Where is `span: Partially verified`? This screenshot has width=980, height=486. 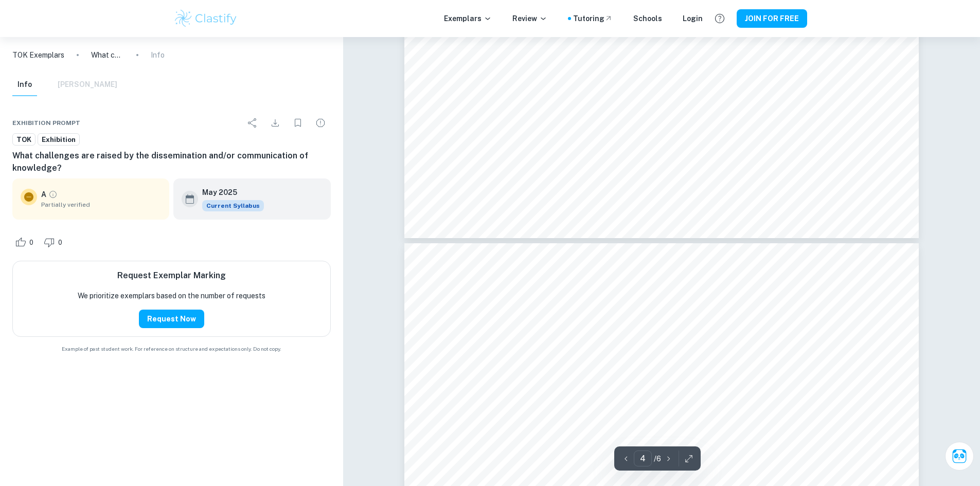
span: Partially verified is located at coordinates (101, 205).